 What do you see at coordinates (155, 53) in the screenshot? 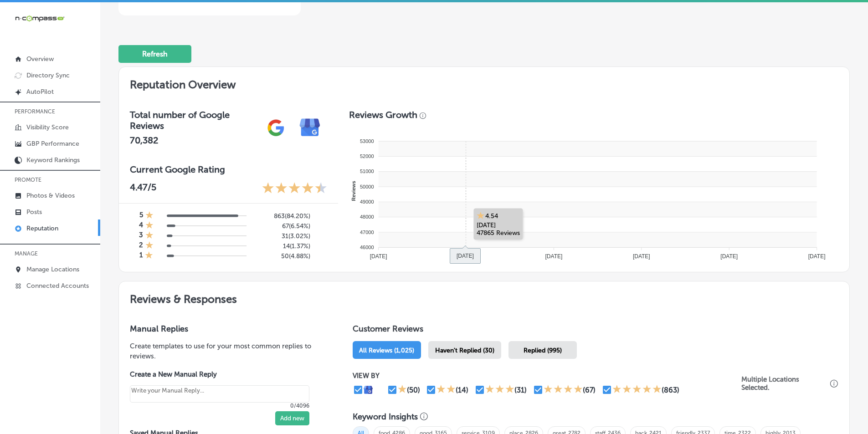
I see `button: Refresh` at bounding box center [155, 53].